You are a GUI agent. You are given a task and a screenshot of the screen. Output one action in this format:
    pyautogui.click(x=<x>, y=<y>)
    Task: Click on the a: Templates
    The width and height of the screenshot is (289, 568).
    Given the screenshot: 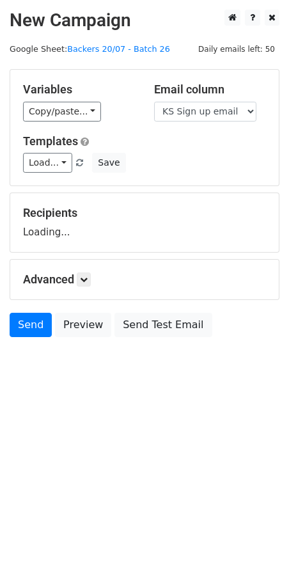 What is the action you would take?
    pyautogui.click(x=51, y=141)
    